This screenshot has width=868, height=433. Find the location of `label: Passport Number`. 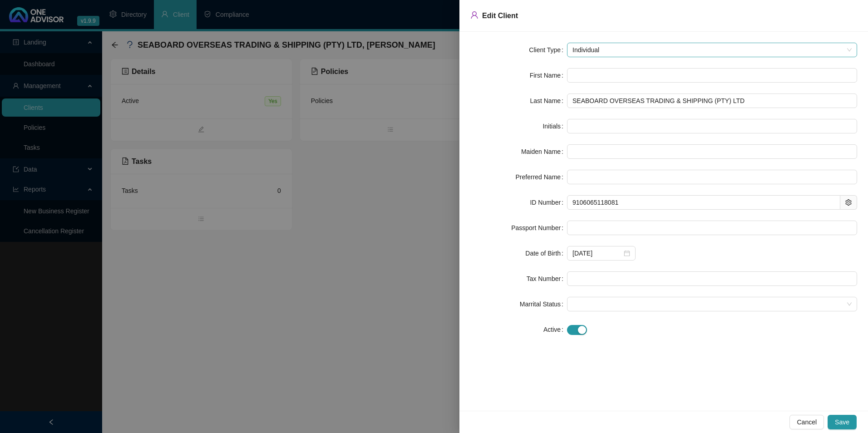

label: Passport Number is located at coordinates (539, 228).